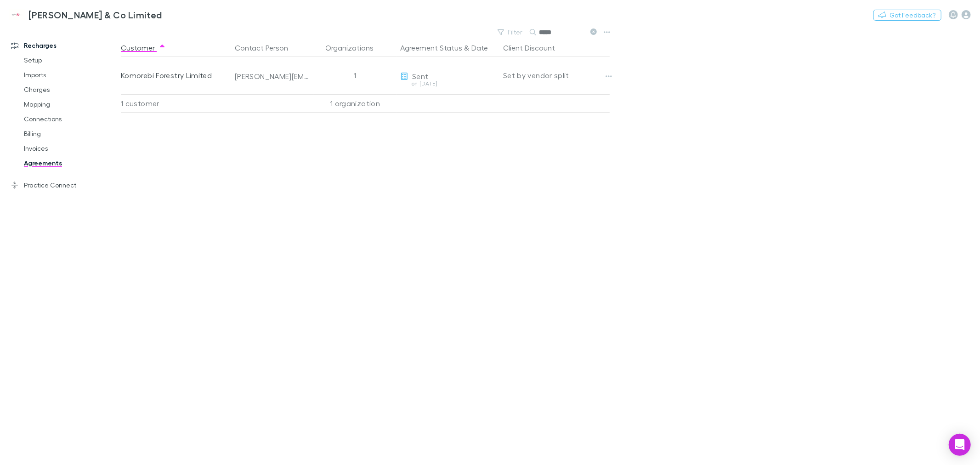  Describe the element at coordinates (267, 48) in the screenshot. I see `button: Contact Person` at that location.